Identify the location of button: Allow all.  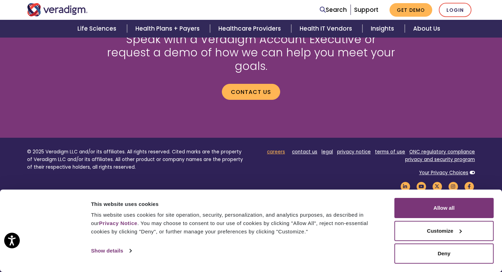
(444, 208).